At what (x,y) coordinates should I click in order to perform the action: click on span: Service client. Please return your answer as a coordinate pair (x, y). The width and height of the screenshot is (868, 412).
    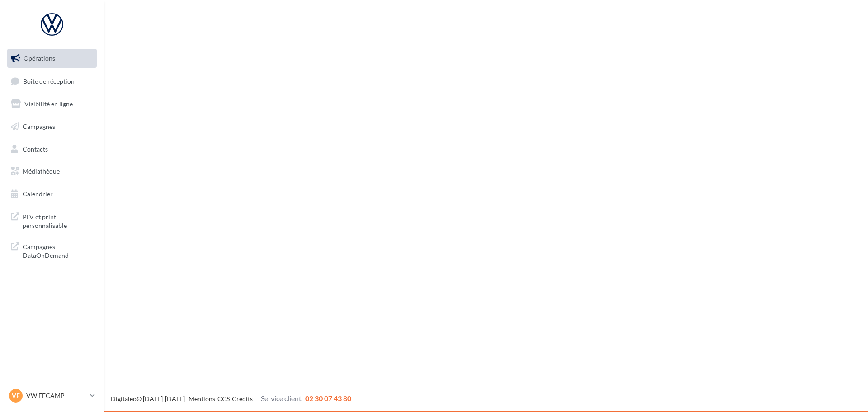
    Looking at the image, I should click on (281, 398).